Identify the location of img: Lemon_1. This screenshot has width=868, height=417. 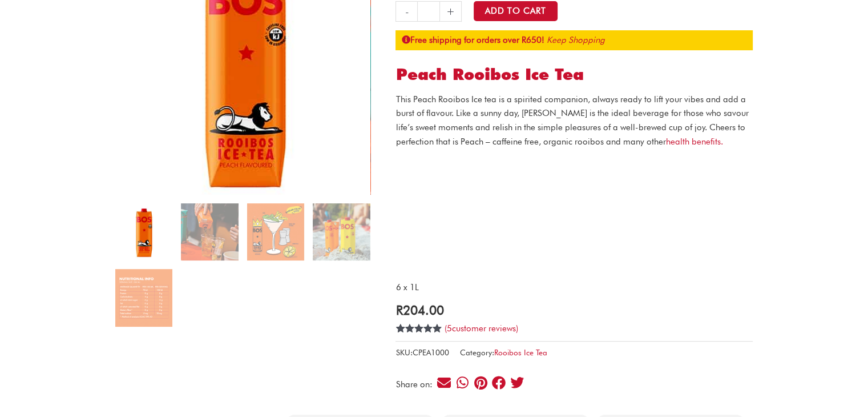
(341, 231).